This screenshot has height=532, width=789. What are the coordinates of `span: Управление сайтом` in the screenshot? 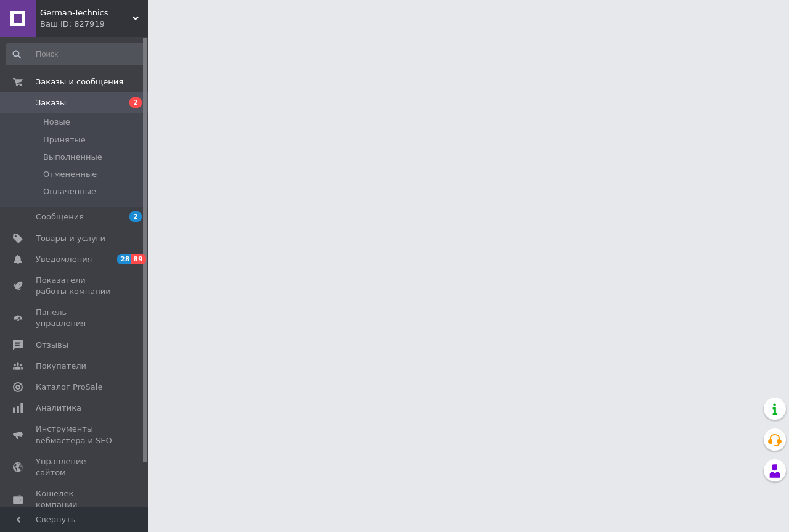 It's located at (75, 468).